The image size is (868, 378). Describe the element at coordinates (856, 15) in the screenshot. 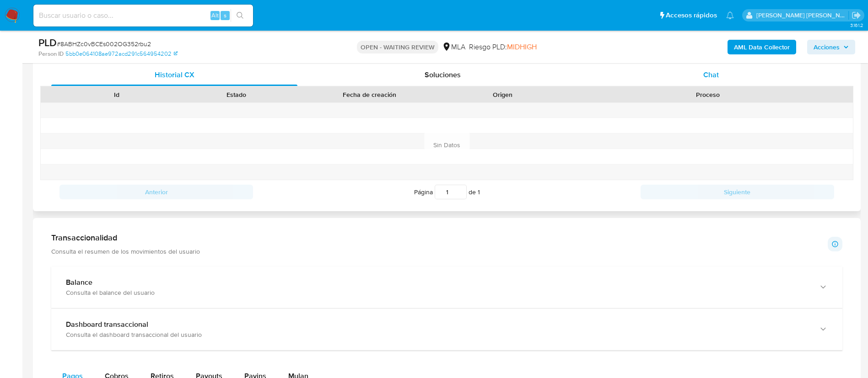

I see `a: Salir` at that location.